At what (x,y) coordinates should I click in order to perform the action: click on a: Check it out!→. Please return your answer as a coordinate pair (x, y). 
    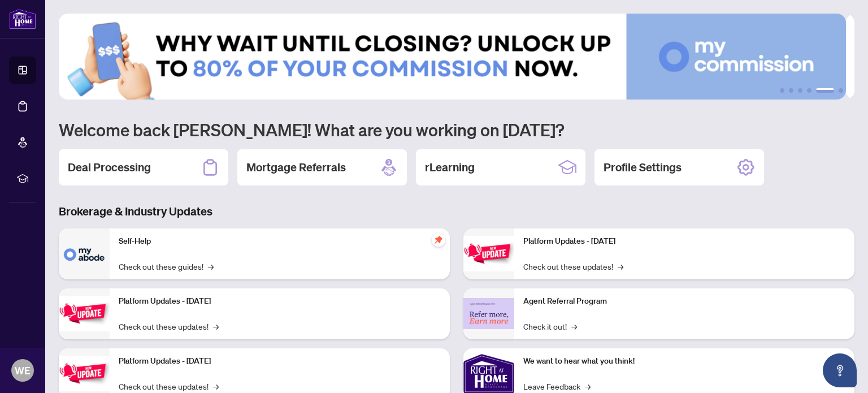
    Looking at the image, I should click on (549, 326).